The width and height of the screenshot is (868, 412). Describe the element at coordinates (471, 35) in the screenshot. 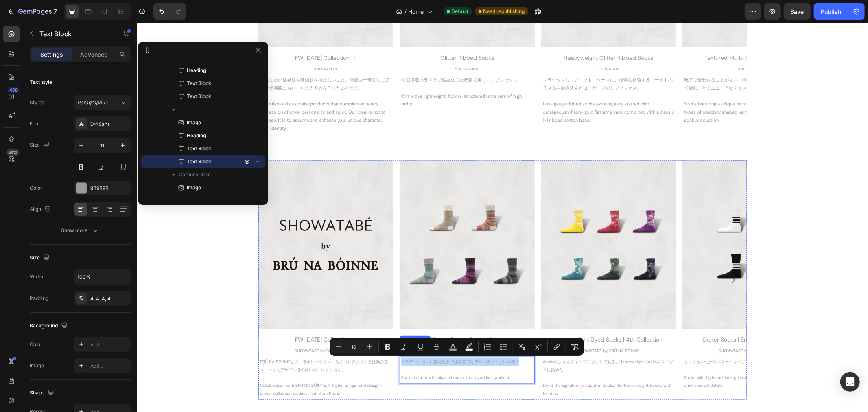

I see `div: Heavyweight Glitter Ribbed Socks` at that location.